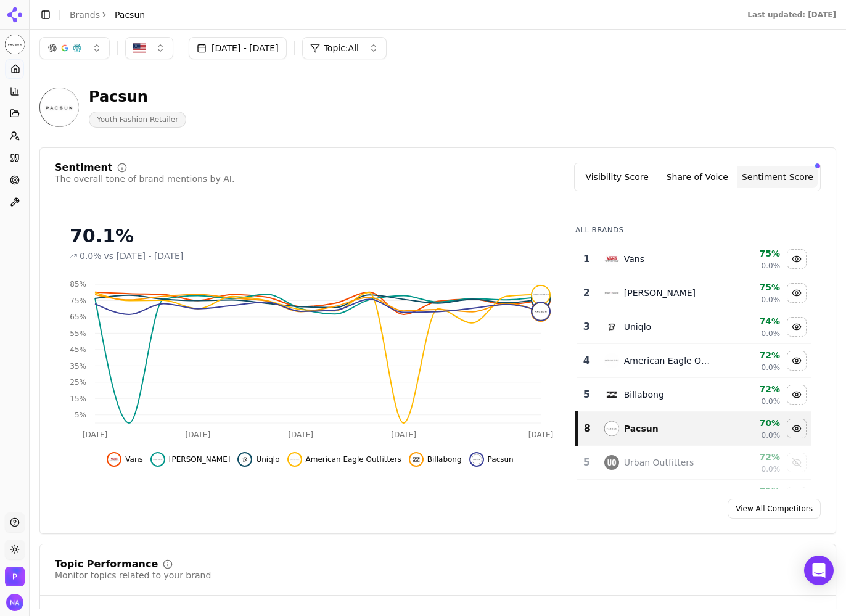 The height and width of the screenshot is (616, 846). What do you see at coordinates (586, 395) in the screenshot?
I see `div: 5` at bounding box center [586, 395].